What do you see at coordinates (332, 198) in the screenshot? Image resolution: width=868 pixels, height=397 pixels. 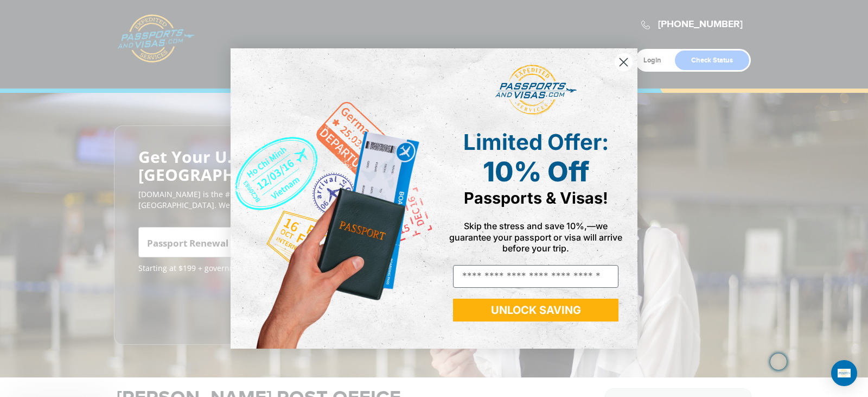 I see `img: de9cda0d-0715-46ca-9a25-073762a91ba7.png` at bounding box center [332, 198].